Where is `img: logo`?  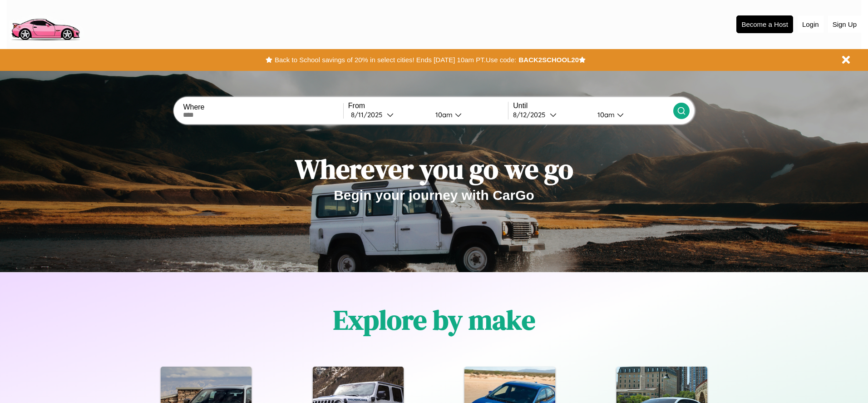
img: logo is located at coordinates (45, 24).